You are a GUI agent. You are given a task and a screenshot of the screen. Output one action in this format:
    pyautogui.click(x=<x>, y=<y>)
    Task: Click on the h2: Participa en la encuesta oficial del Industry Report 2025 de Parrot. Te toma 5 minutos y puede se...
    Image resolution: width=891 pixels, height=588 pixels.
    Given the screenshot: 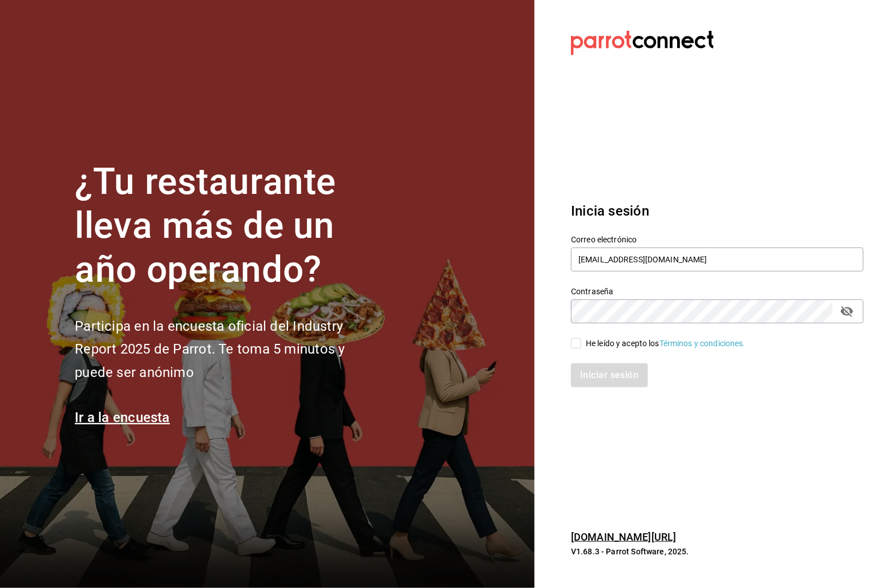 What is the action you would take?
    pyautogui.click(x=228, y=350)
    